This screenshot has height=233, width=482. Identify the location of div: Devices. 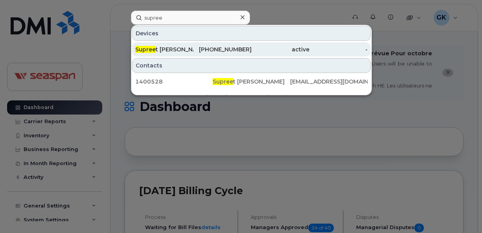
(251, 33).